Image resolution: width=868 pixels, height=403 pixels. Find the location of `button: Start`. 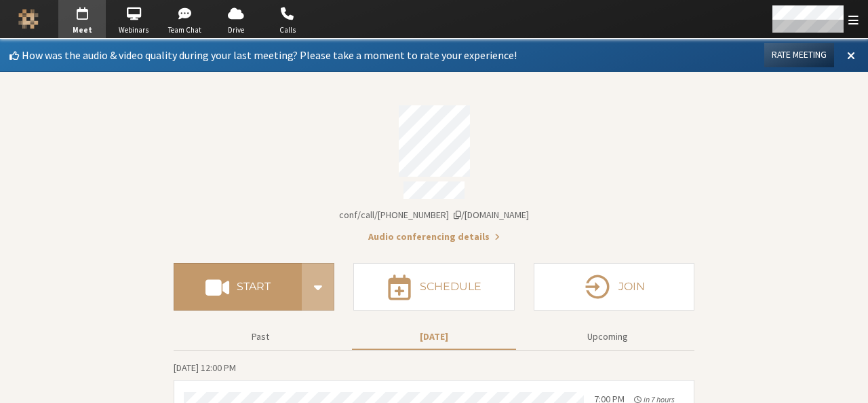

button: Start is located at coordinates (238, 287).